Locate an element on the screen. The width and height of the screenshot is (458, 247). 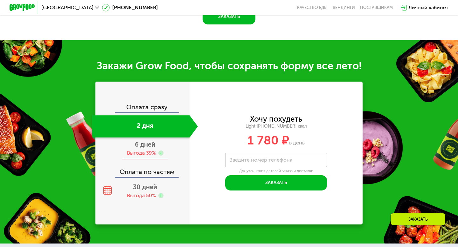
div: Для уточнения деталей заказа и доставки is located at coordinates (276, 171).